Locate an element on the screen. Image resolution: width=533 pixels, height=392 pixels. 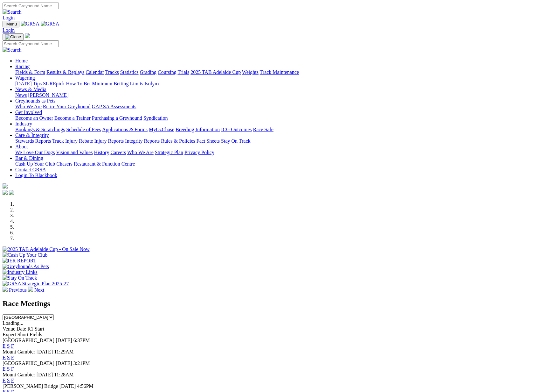
a: History is located at coordinates (101, 152).